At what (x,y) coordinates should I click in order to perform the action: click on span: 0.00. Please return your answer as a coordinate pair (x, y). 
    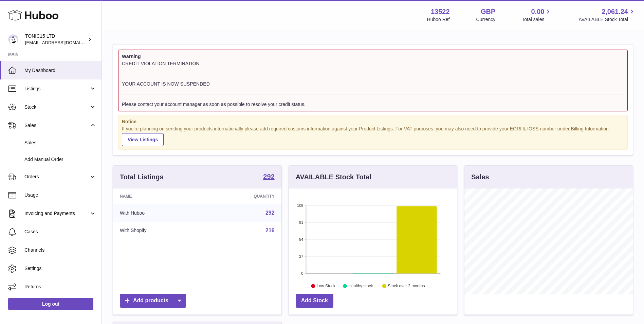
    Looking at the image, I should click on (538, 11).